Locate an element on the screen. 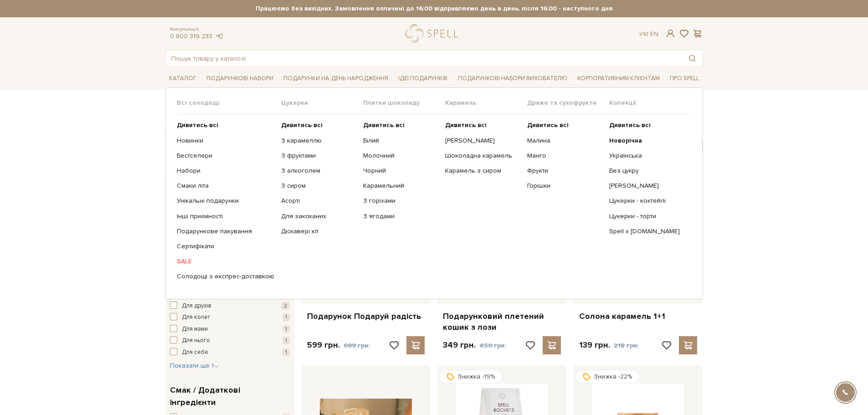 The image size is (868, 415). span: Цукерки is located at coordinates (323, 103).